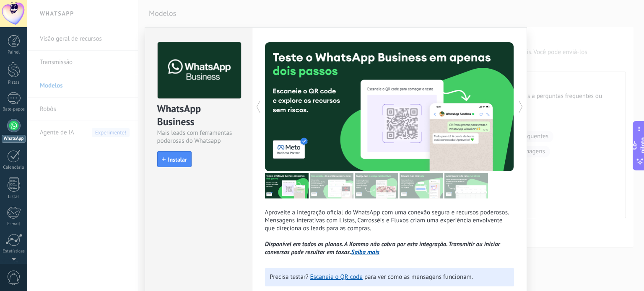 The height and width of the screenshot is (291, 644). What do you see at coordinates (365, 252) in the screenshot?
I see `a: Saiba mais` at bounding box center [365, 252].